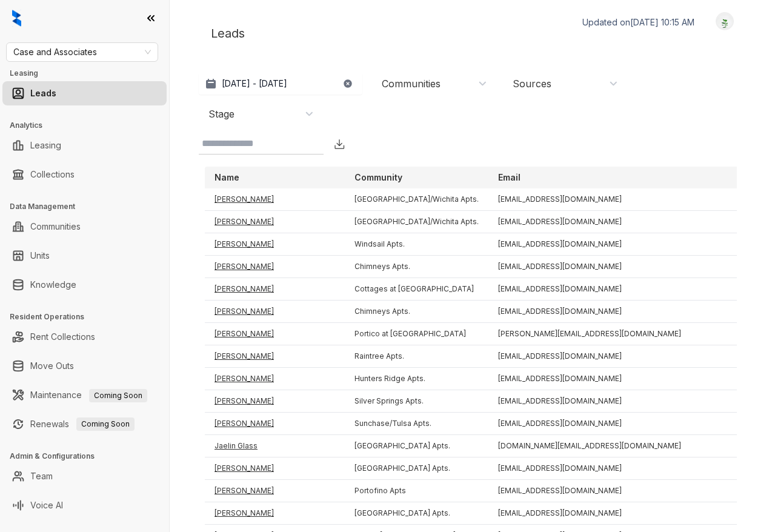 This screenshot has width=772, height=532. What do you see at coordinates (89, 125) in the screenshot?
I see `h3: Analytics` at bounding box center [89, 125].